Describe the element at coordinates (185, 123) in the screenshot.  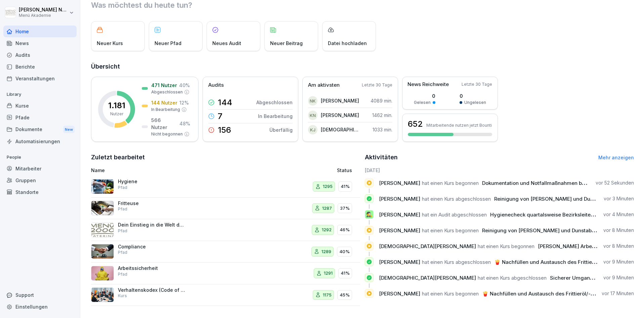
I see `p: 48 %` at that location.